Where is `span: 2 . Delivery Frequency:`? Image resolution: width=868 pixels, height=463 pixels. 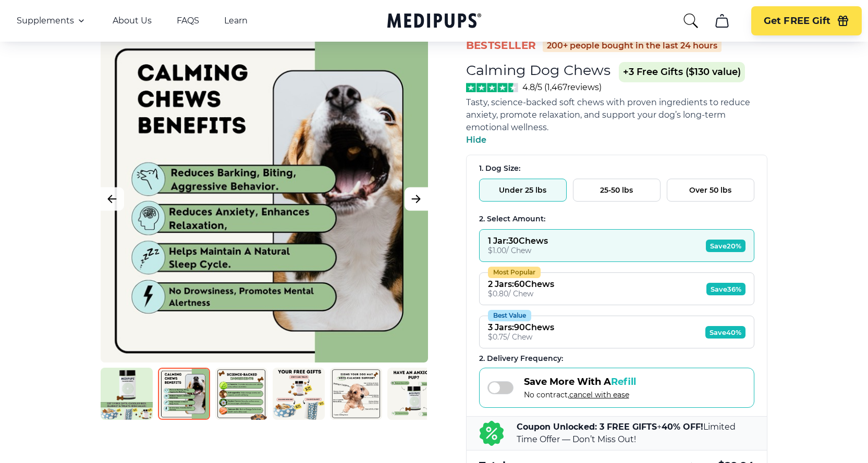 span: 2 . Delivery Frequency: is located at coordinates (521, 359).